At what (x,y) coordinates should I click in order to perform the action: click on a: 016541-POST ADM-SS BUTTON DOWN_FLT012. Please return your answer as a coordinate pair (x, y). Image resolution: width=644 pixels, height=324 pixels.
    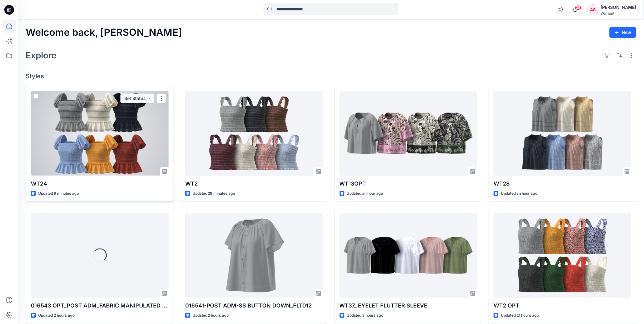
    Looking at the image, I should click on (254, 255).